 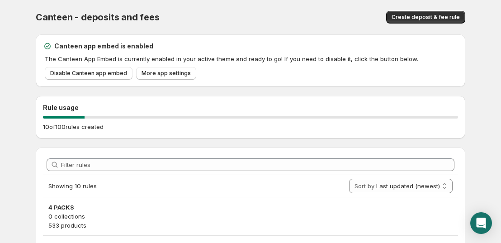 I want to click on span: More app settings, so click(x=166, y=73).